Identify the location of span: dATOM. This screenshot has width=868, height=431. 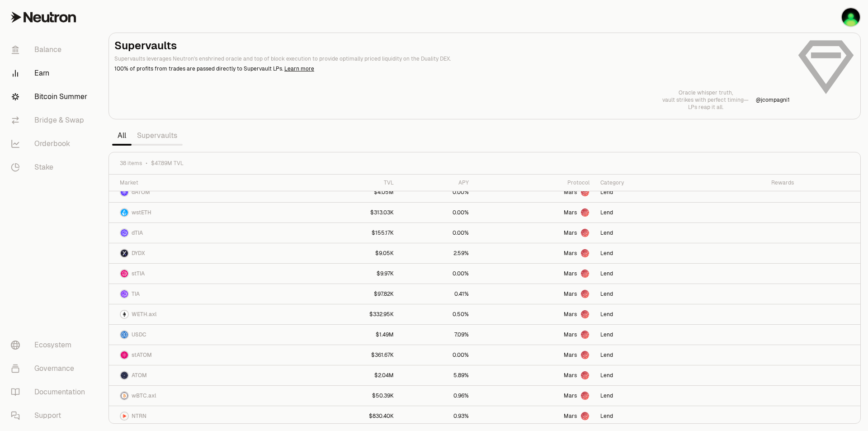
(141, 192).